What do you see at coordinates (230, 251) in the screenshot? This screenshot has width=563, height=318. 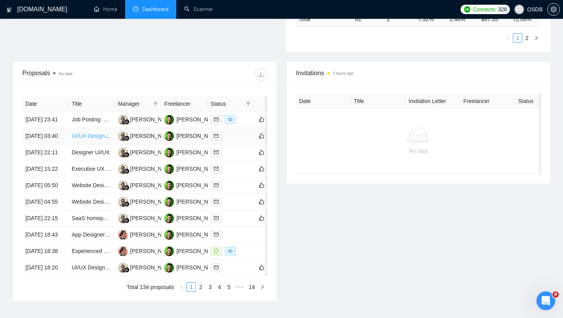 I see `span: eye` at bounding box center [230, 251].